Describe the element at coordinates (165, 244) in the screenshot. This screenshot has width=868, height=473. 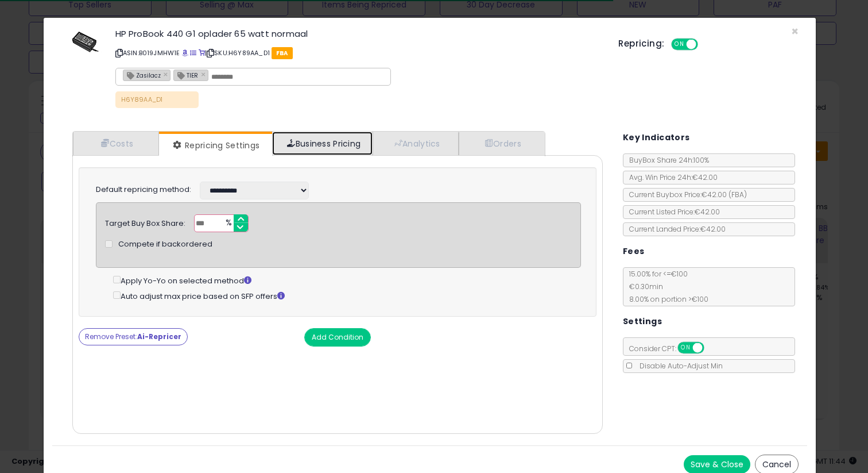
I see `span: Compete if backordered` at that location.